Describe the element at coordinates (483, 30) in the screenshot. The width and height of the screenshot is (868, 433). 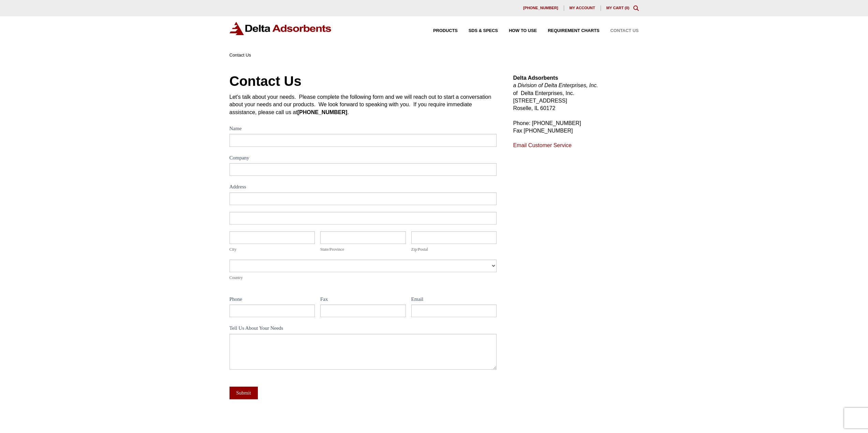
I see `span: SDS & SPECS` at that location.